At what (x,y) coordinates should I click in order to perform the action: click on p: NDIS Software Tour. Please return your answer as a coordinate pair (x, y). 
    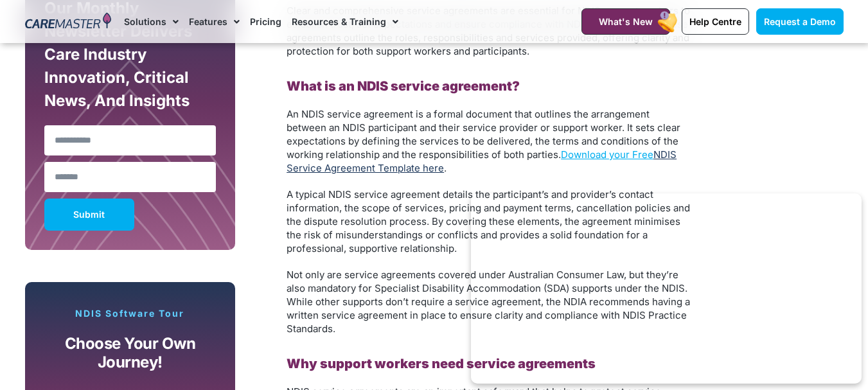
    Looking at the image, I should click on (131, 314).